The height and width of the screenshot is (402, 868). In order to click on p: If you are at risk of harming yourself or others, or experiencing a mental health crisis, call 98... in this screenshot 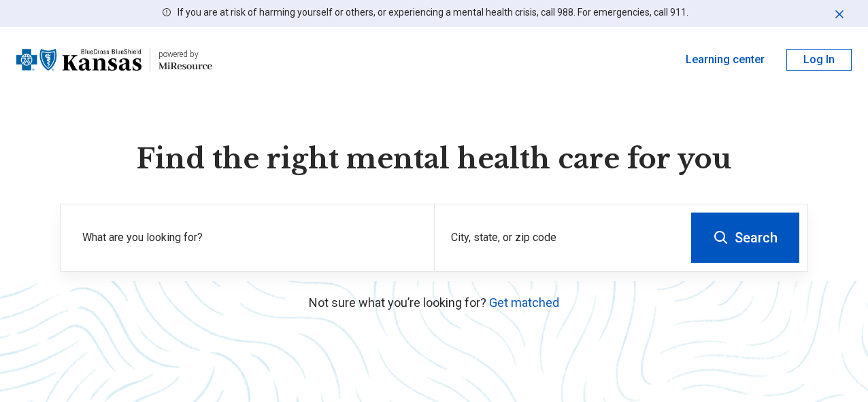, I will do `click(432, 12)`.